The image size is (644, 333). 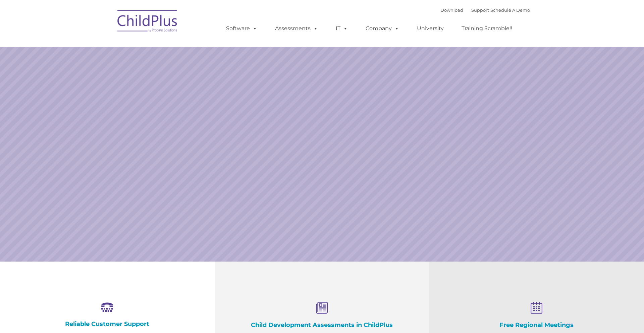 I want to click on h4: Free Regional Meetings, so click(x=536, y=325).